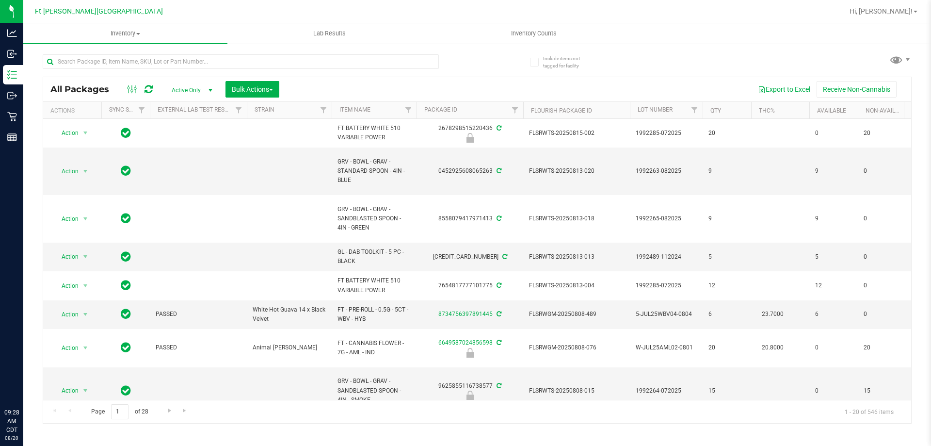 The image size is (931, 446). I want to click on a: Inventory, so click(125, 33).